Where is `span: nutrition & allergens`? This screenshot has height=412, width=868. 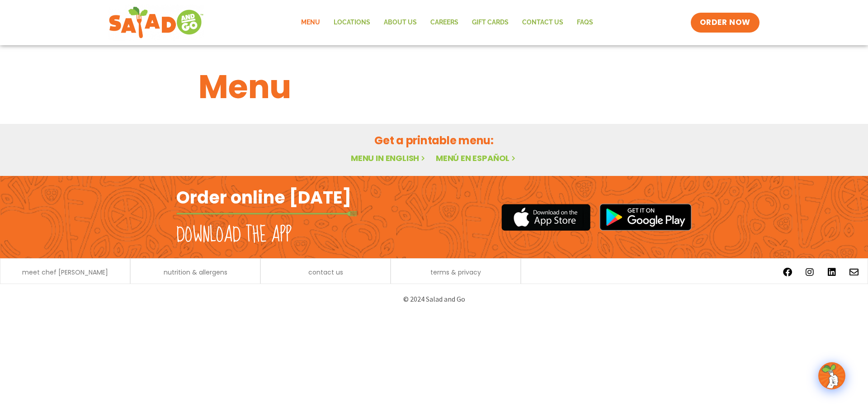
span: nutrition & allergens is located at coordinates (195, 273).